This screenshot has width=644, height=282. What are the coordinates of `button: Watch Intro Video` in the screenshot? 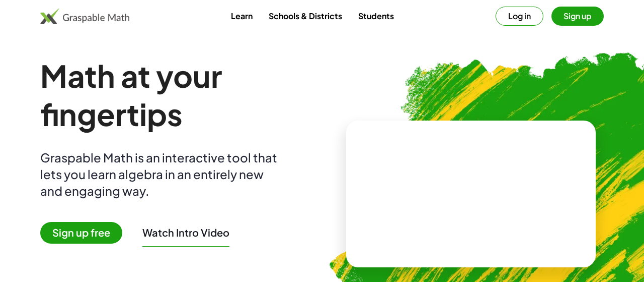 It's located at (185, 232).